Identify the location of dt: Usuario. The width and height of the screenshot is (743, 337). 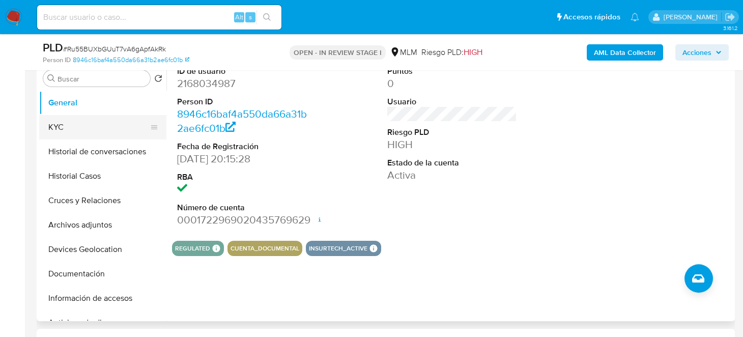
(452, 102).